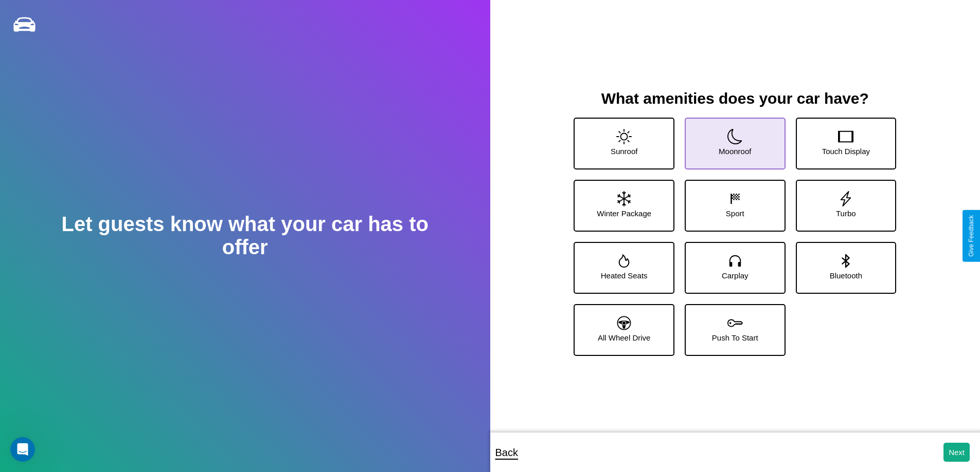 The image size is (980, 472). Describe the element at coordinates (734, 99) in the screenshot. I see `h3: What amenities does your car have?` at that location.